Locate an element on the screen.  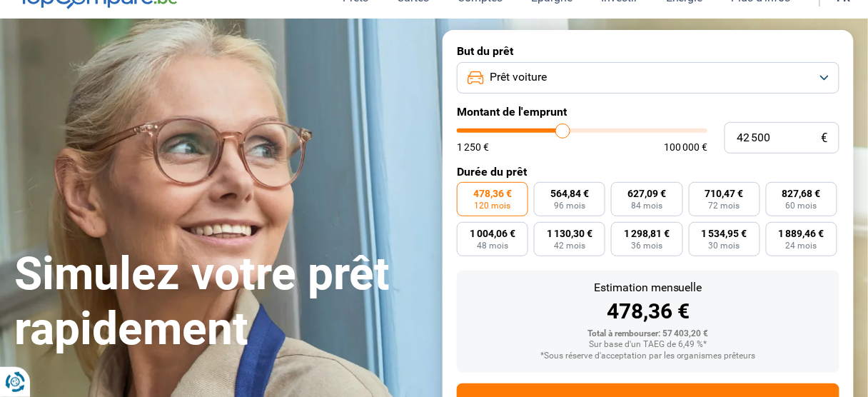
span: 60 mois is located at coordinates (802, 206).